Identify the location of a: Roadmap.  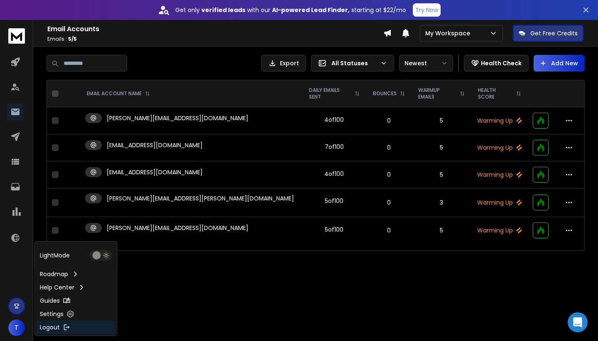
(76, 274).